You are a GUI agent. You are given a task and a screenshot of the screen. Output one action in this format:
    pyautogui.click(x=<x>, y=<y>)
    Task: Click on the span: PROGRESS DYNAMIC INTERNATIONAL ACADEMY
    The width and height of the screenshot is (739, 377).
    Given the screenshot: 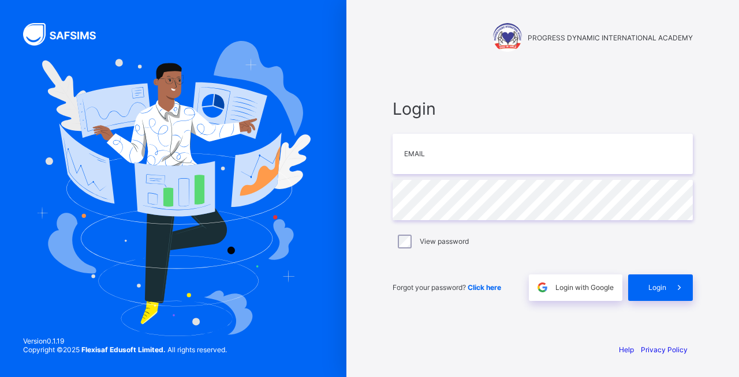 What is the action you would take?
    pyautogui.click(x=610, y=38)
    